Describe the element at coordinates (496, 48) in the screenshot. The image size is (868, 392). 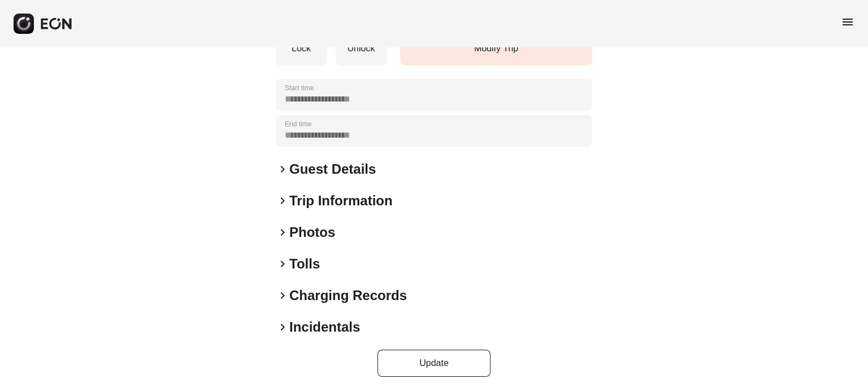
I see `p: Modify Trip` at that location.